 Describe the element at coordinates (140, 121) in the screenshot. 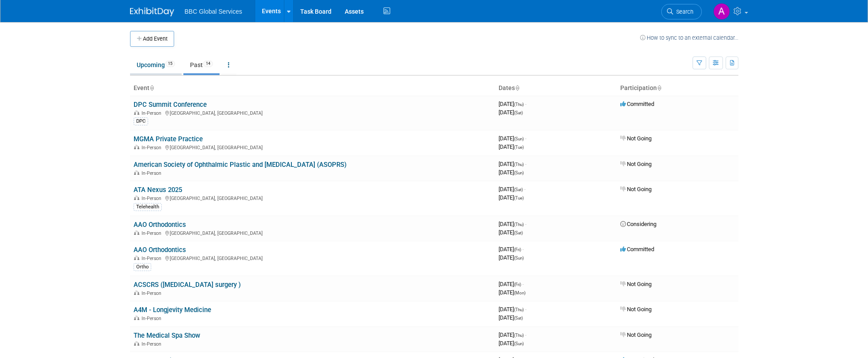

I see `div: DPC` at that location.